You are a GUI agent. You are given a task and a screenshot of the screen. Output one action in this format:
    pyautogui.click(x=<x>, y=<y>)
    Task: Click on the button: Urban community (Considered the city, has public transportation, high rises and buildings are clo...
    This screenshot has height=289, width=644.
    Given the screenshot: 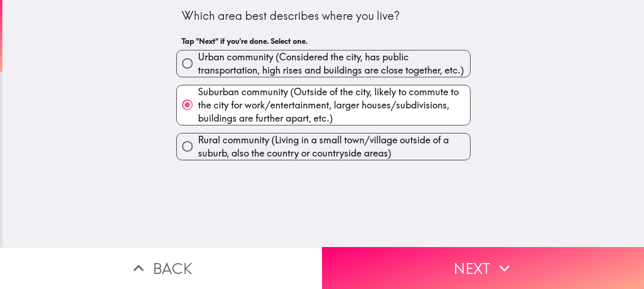 What is the action you would take?
    pyautogui.click(x=324, y=63)
    